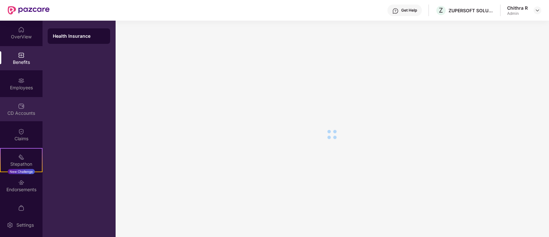 The width and height of the screenshot is (549, 237). Describe the element at coordinates (537, 10) in the screenshot. I see `img: svg+xml;base64,PHN2ZyBpZD0iRHJvcGRvd24tMzJ4MzIiIHhtbG5zPSJodHRwOi8vd3d3LnczLm9yZy8yMDAwL3N2ZyIgd2...` at that location.